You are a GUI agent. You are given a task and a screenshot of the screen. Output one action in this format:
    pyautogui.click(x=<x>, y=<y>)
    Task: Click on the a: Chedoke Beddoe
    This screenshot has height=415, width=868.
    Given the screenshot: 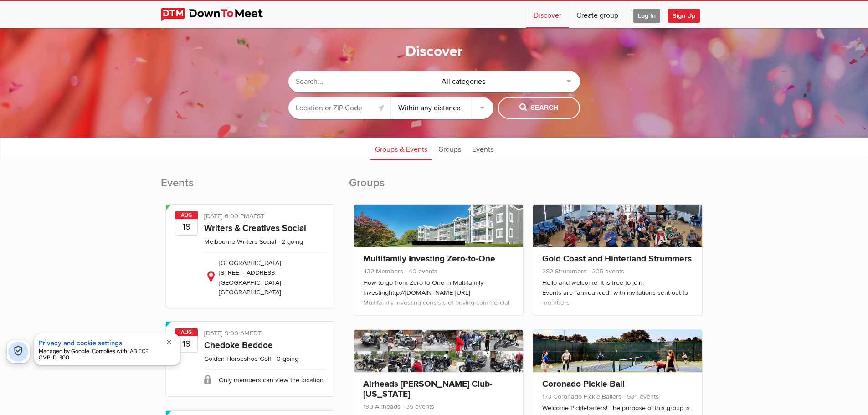 What is the action you would take?
    pyautogui.click(x=239, y=346)
    